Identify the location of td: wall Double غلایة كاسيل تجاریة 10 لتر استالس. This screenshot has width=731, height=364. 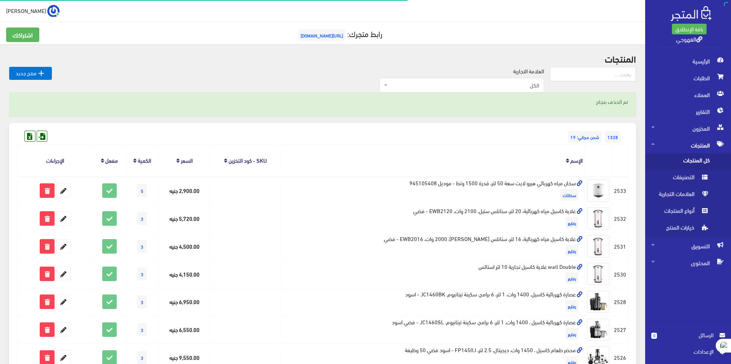
(433, 274).